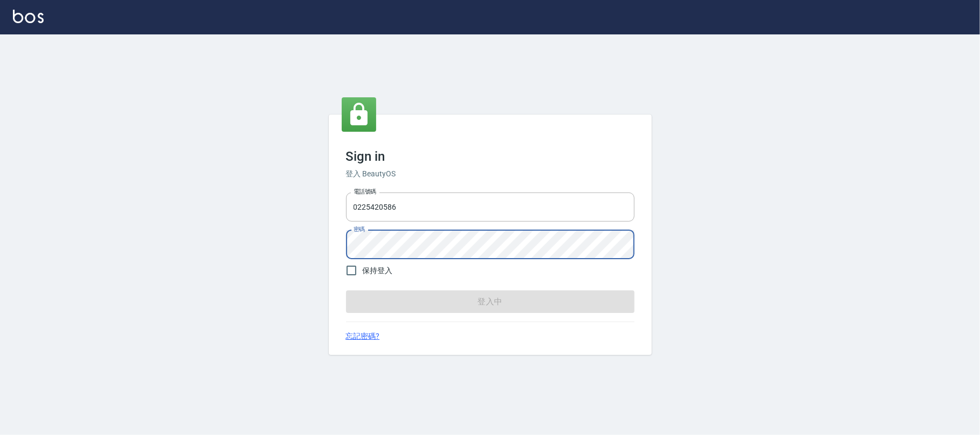 This screenshot has width=980, height=435. I want to click on label: 電話號碼, so click(365, 191).